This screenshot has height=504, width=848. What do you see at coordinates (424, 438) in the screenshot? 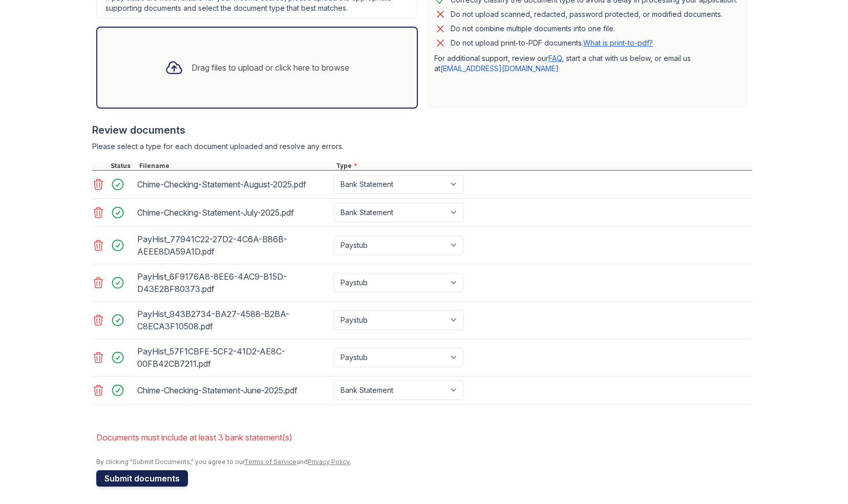
I see `li: Documents must include at least 3 bank statement(s)` at bounding box center [424, 438].